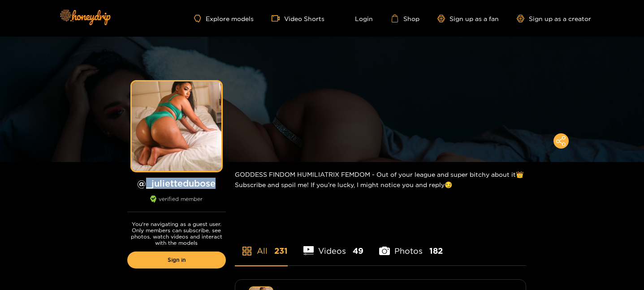  I want to click on span: 182, so click(436, 250).